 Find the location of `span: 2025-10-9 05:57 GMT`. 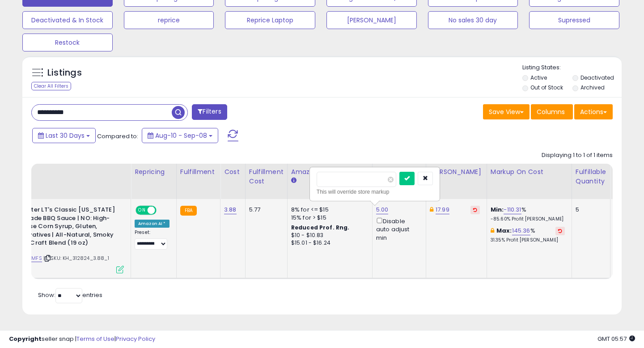

span: 2025-10-9 05:57 GMT is located at coordinates (617, 339).